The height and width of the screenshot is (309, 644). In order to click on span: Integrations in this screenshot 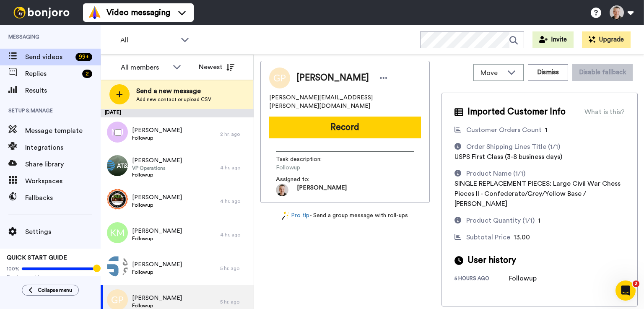, I will do `click(63, 147)`.